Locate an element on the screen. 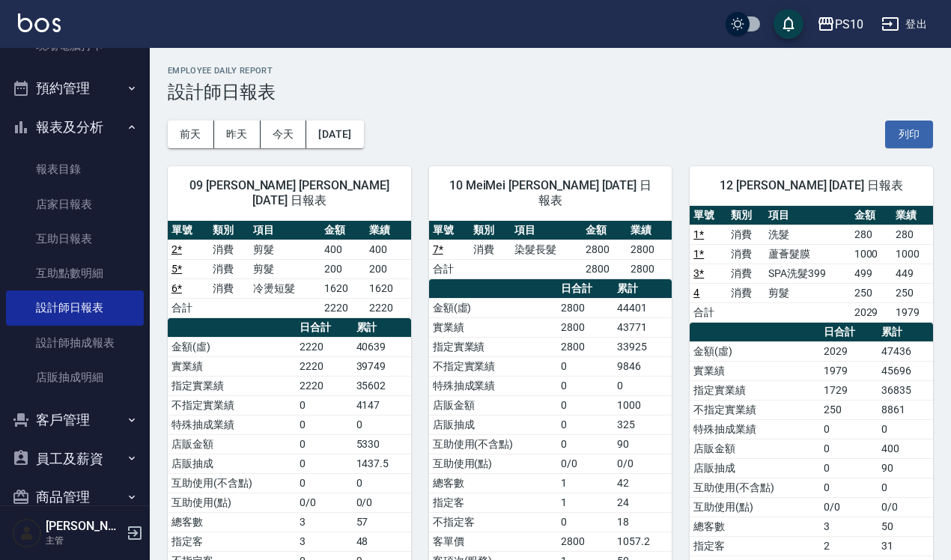 The image size is (951, 560). td: 40639 is located at coordinates (382, 347).